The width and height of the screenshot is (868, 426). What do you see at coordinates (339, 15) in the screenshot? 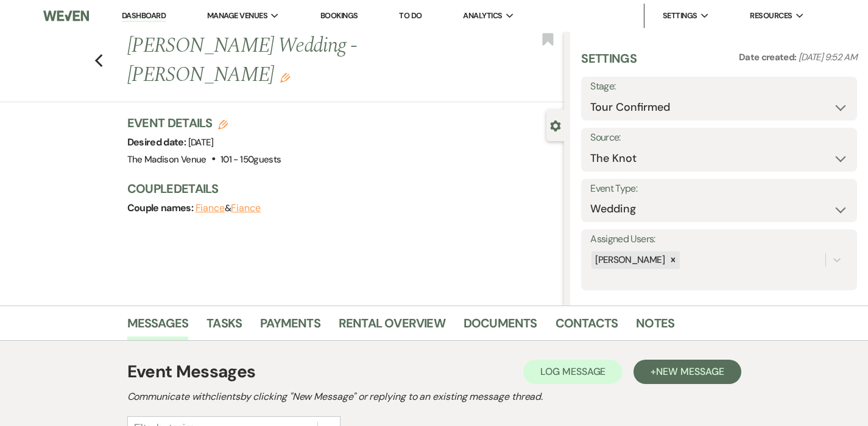
I see `a: Bookings` at bounding box center [339, 15].